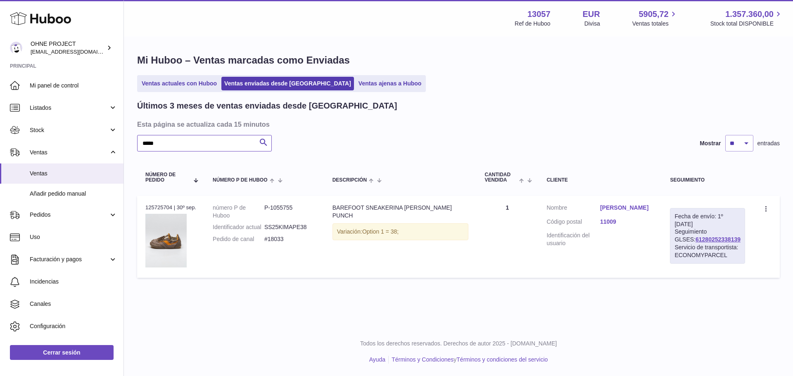 Image resolution: width=793 pixels, height=376 pixels. Describe the element at coordinates (457, 124) in the screenshot. I see `h3: Esta página se actualiza cada 15 minutos` at that location.